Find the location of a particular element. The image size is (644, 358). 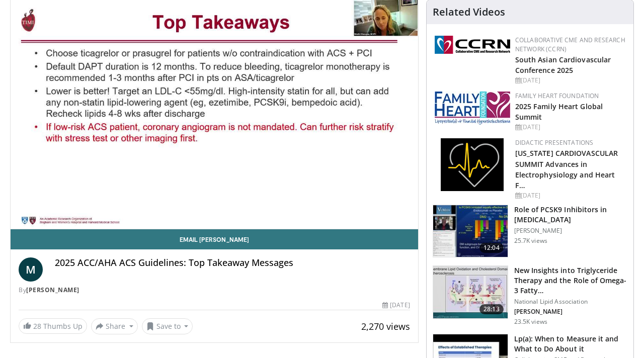

button: Share is located at coordinates (114, 326).